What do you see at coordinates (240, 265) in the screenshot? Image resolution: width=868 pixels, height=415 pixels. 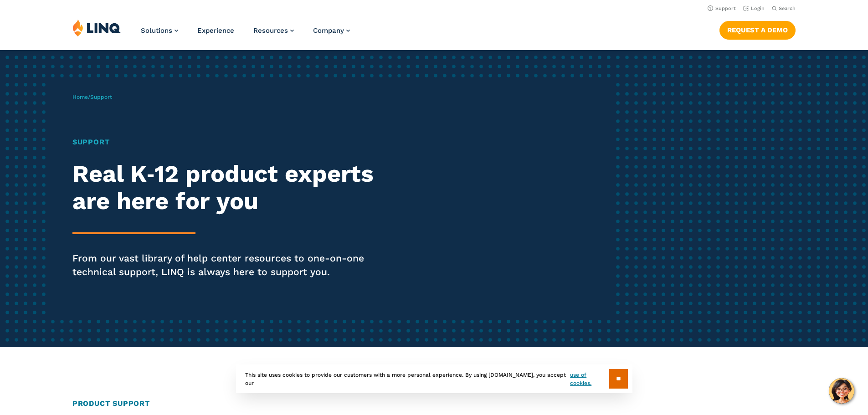 I see `p: From our vast library of help center resources to one-on-one technical support, LINQ is always he...` at bounding box center [240, 265].